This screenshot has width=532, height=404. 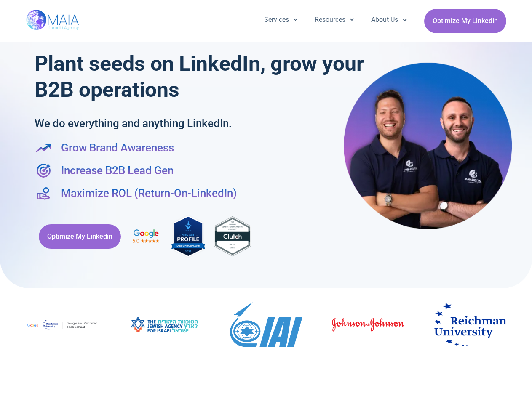 What do you see at coordinates (164, 326) in the screenshot?
I see `div: 8 / 19` at bounding box center [164, 326].